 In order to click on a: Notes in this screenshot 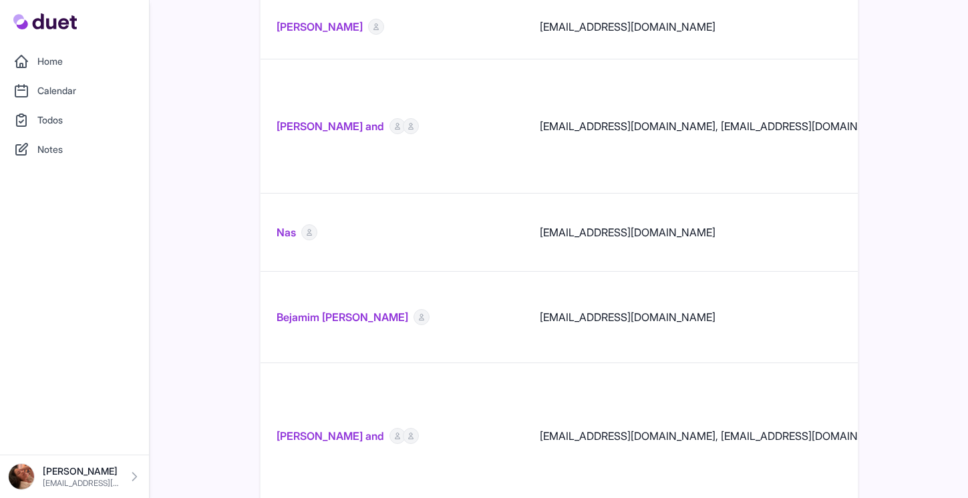, I will do `click(74, 150)`.